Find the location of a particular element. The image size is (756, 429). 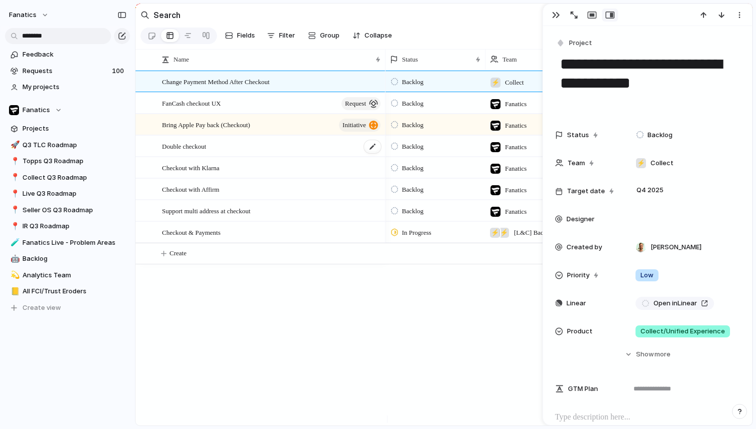

button: request is located at coordinates (361, 104).